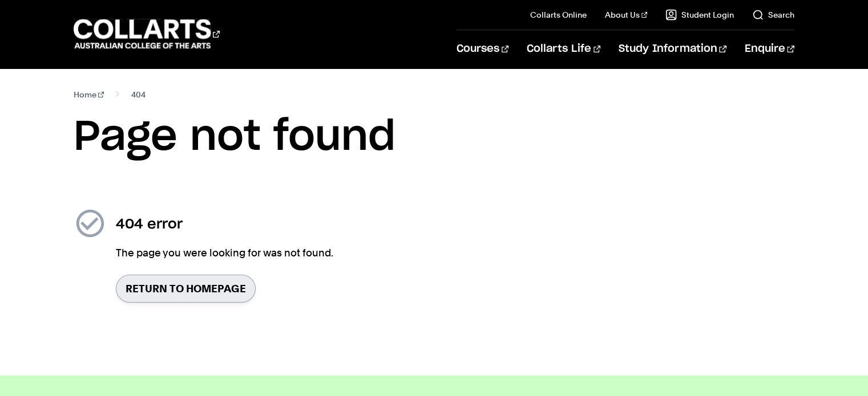 This screenshot has width=868, height=396. Describe the element at coordinates (224, 225) in the screenshot. I see `h2: 404 error` at that location.